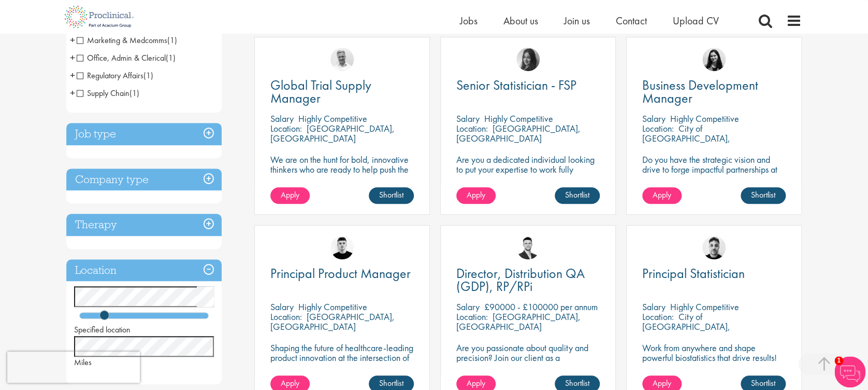 The width and height of the screenshot is (868, 390). What do you see at coordinates (527, 362) in the screenshot?
I see `p: Are you passionate about quality and precision? Join our client as a Distribution Director and he...` at bounding box center [527, 362].